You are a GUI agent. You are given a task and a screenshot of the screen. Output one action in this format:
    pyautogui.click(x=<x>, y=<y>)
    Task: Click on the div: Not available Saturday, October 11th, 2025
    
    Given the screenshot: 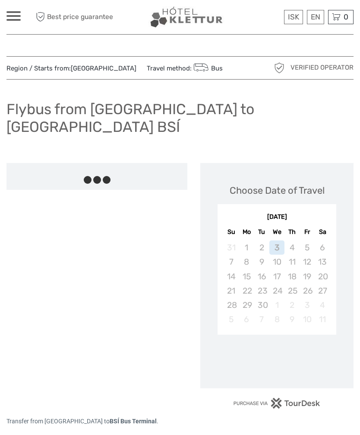 What is the action you would take?
    pyautogui.click(x=322, y=319)
    